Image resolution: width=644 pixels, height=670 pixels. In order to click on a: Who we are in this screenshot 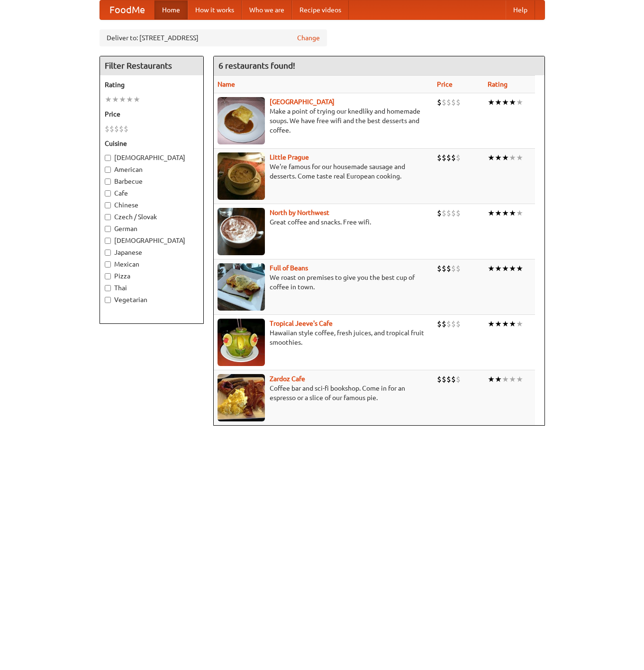, I will do `click(267, 10)`.